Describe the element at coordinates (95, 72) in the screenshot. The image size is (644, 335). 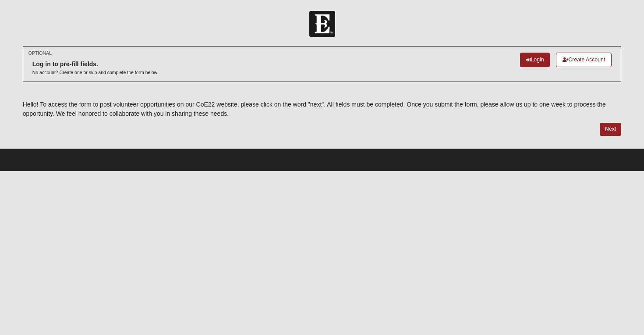
I see `p: No account? Create one or skip and complete the form below.` at that location.